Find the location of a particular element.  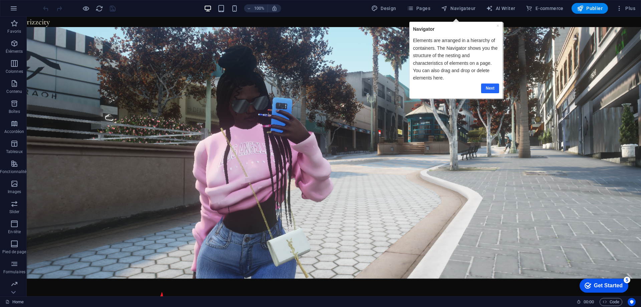

span: Code is located at coordinates (611, 302).